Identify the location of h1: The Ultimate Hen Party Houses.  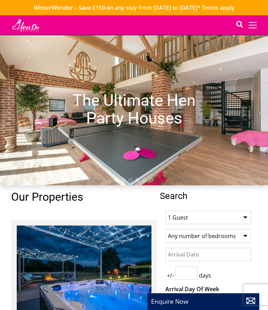
(134, 109).